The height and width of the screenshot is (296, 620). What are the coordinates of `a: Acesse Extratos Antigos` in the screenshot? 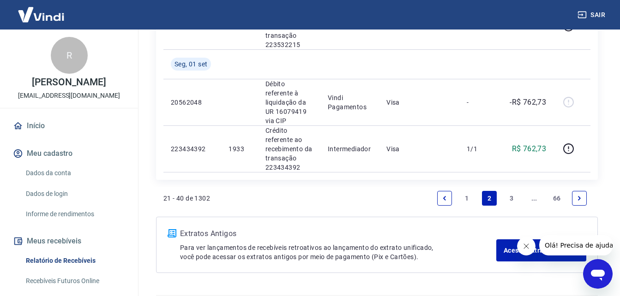 It's located at (541, 251).